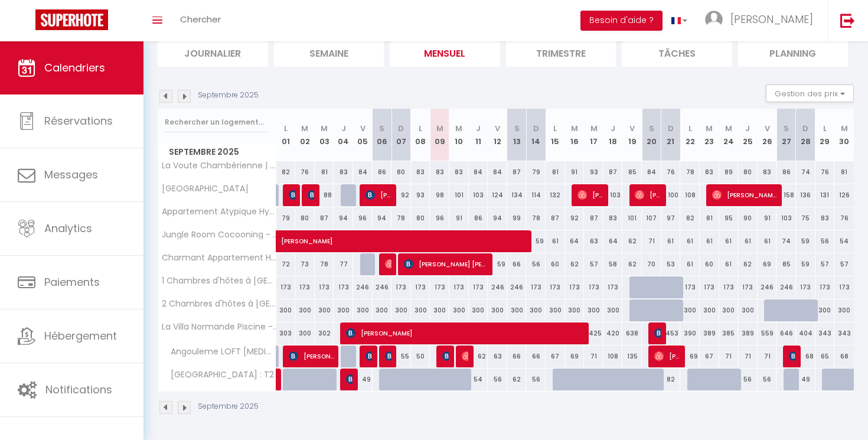 The height and width of the screenshot is (440, 868). Describe the element at coordinates (536, 264) in the screenshot. I see `div: 56` at that location.